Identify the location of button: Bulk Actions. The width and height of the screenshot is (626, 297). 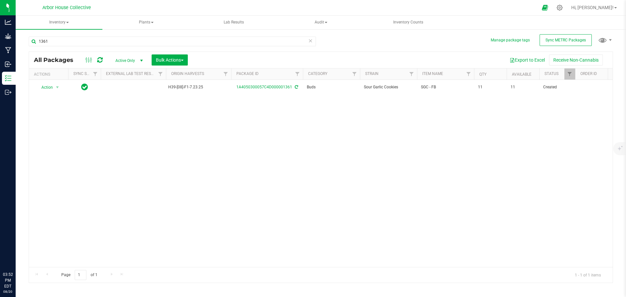
(170, 60).